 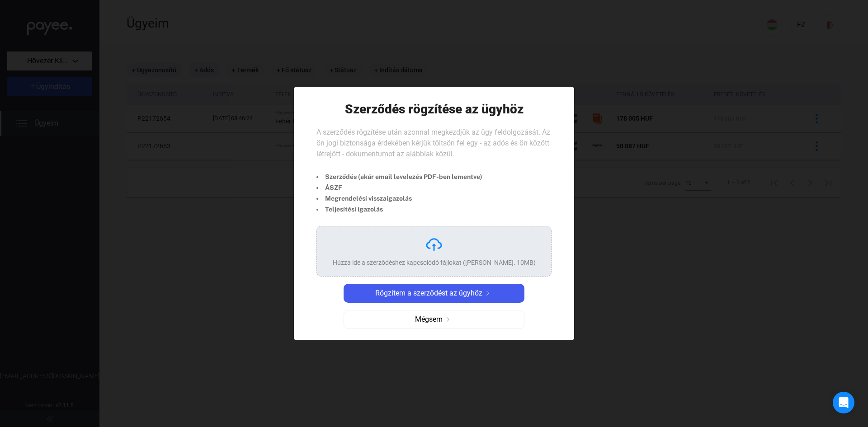 What do you see at coordinates (399, 187) in the screenshot?
I see `li: ÁSZF` at bounding box center [399, 187].